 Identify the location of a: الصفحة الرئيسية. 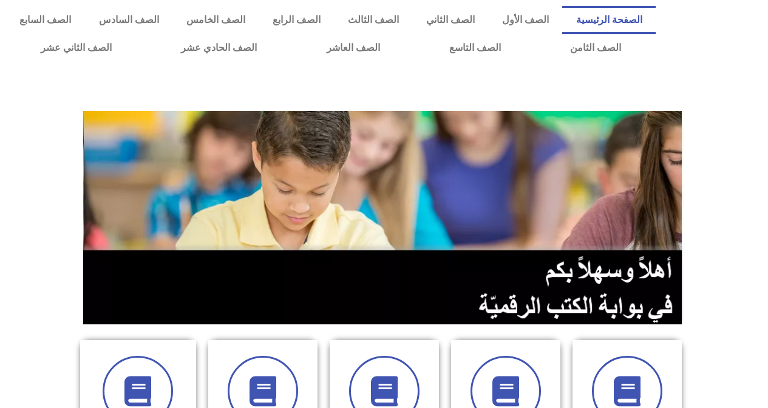
(609, 20).